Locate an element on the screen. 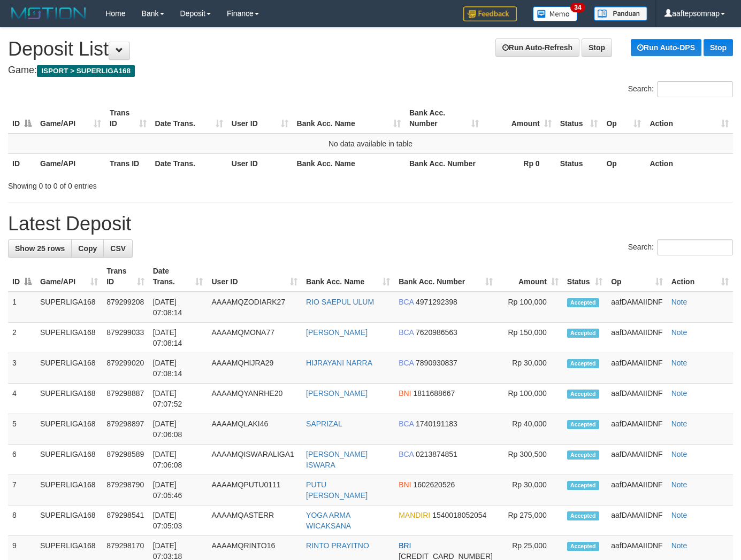 Image resolution: width=741 pixels, height=560 pixels. th: Action is located at coordinates (689, 163).